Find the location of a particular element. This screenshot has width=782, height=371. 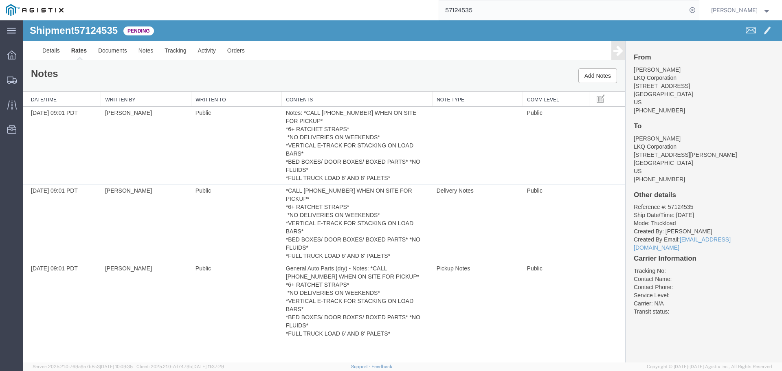

span: Server: 2025.21.0-769a9a7b8c3 is located at coordinates (83, 367).